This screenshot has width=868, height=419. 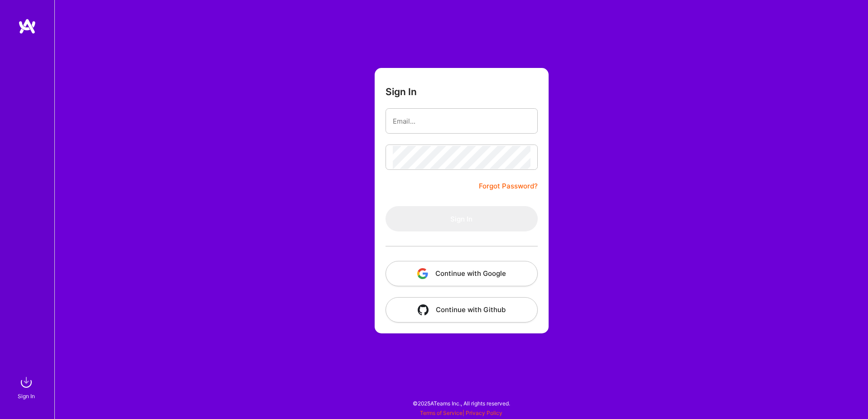 I want to click on a: Terms of Service, so click(x=441, y=413).